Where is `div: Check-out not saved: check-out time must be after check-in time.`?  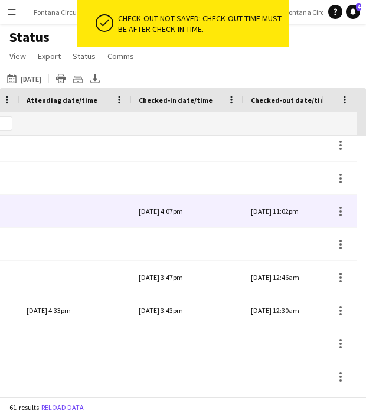 div: Check-out not saved: check-out time must be after check-in time. is located at coordinates (201, 24).